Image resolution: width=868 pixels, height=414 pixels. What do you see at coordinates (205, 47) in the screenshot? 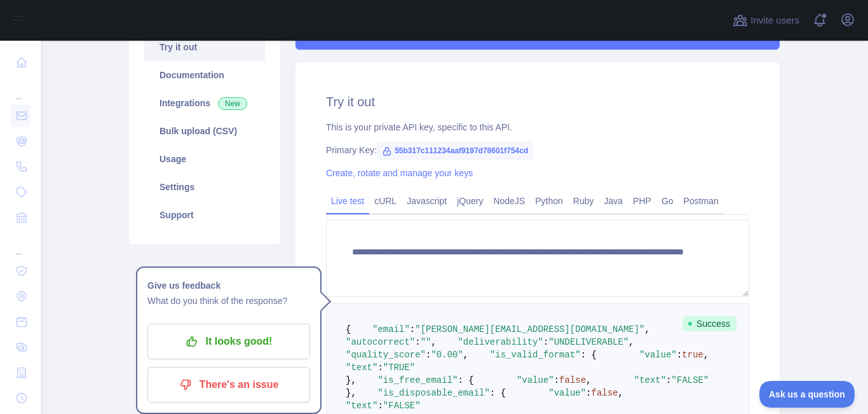
I see `a: Try it out` at bounding box center [205, 47].